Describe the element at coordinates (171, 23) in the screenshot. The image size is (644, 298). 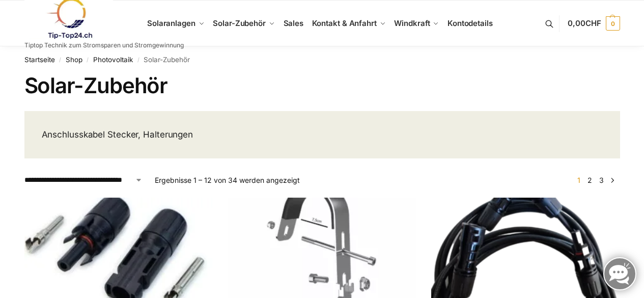
I see `span: Solaranlagen` at that location.